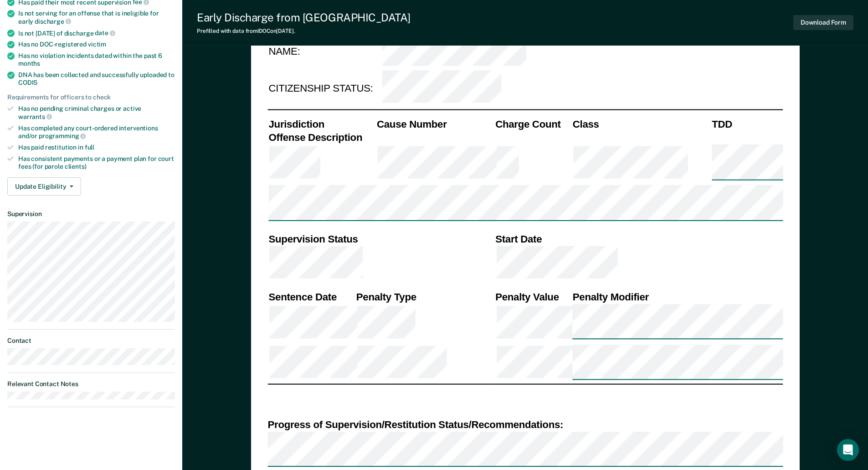  Describe the element at coordinates (97, 60) in the screenshot. I see `div: Has no violation incidents dated within the past 6` at that location.